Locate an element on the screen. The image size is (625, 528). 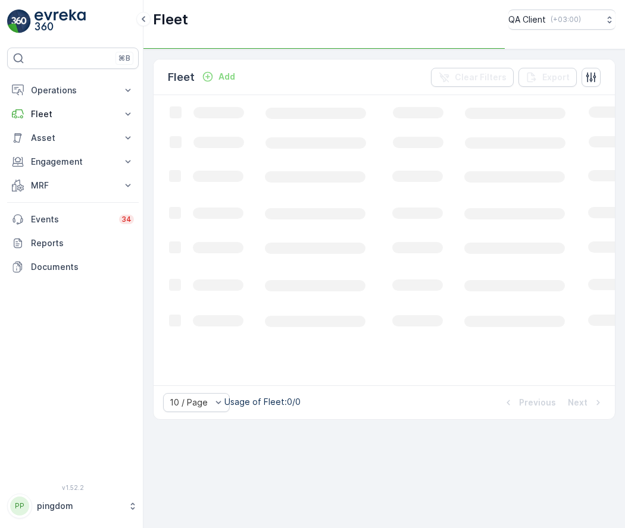
p: Engagement is located at coordinates (73, 162).